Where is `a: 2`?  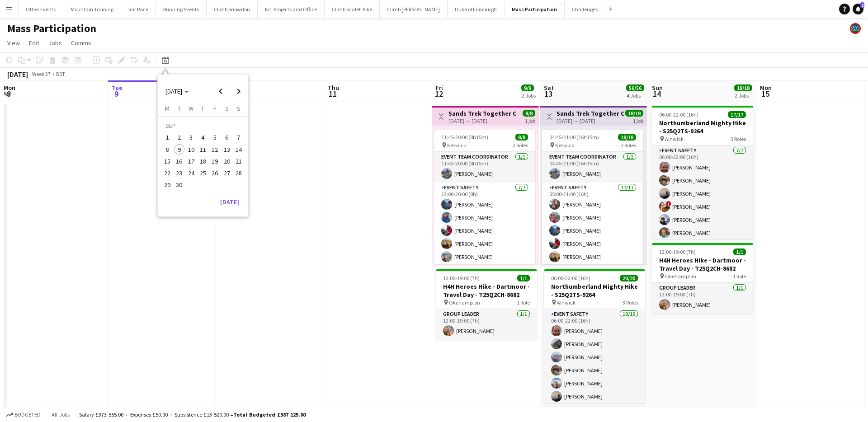
a: 2 is located at coordinates (858, 9).